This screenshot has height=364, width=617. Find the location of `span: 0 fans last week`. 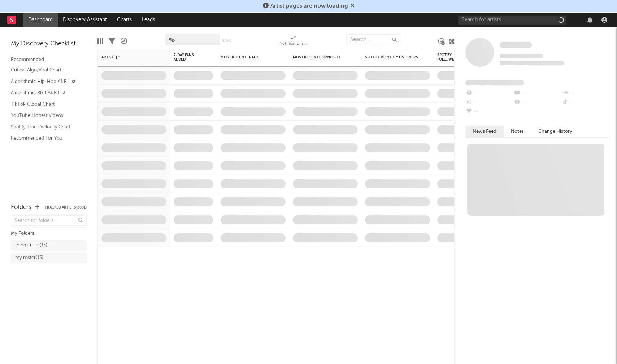

span: 0 fans last week is located at coordinates (532, 63).